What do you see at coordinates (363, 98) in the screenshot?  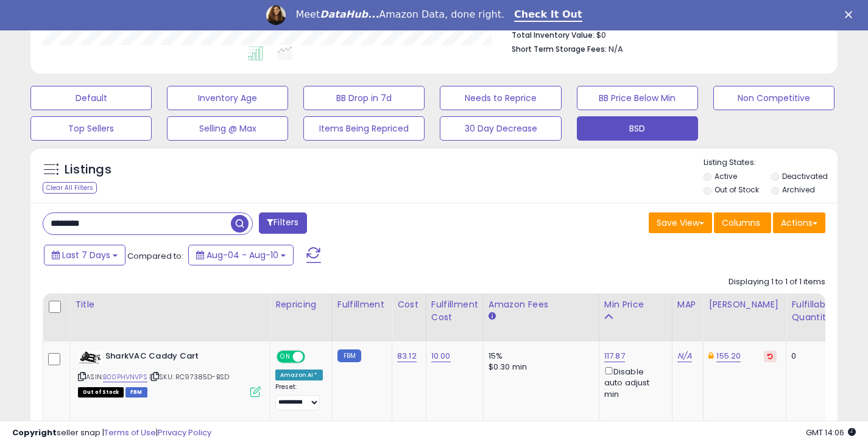 I see `button: BB Drop in 7d` at bounding box center [363, 98].